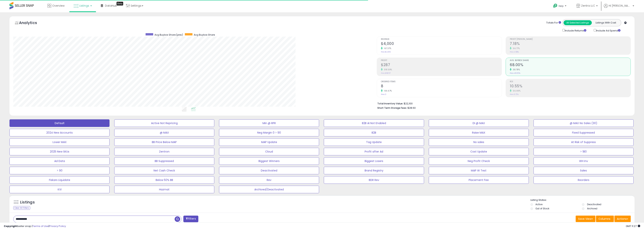 The width and height of the screenshot is (644, 230). I want to click on div: Clear All Filters, so click(22, 208).